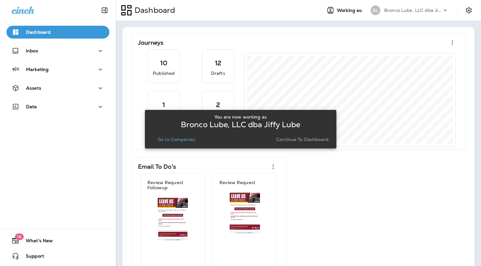 The image size is (481, 266). I want to click on div: BL, so click(375, 10).